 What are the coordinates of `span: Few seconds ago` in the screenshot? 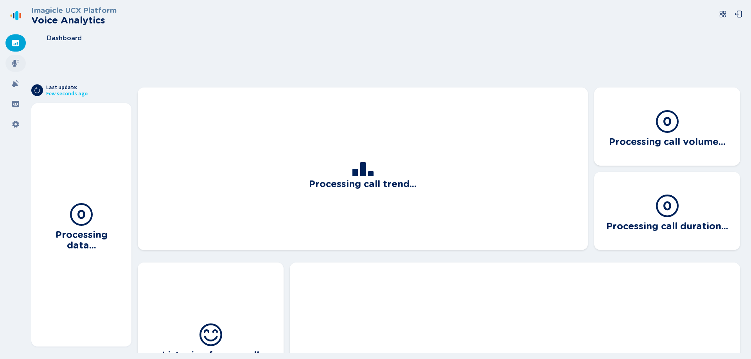 It's located at (67, 94).